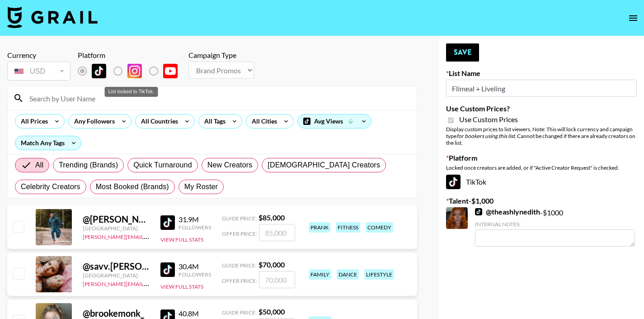 The height and width of the screenshot is (319, 644). Describe the element at coordinates (541, 182) in the screenshot. I see `div: TikTok` at that location.